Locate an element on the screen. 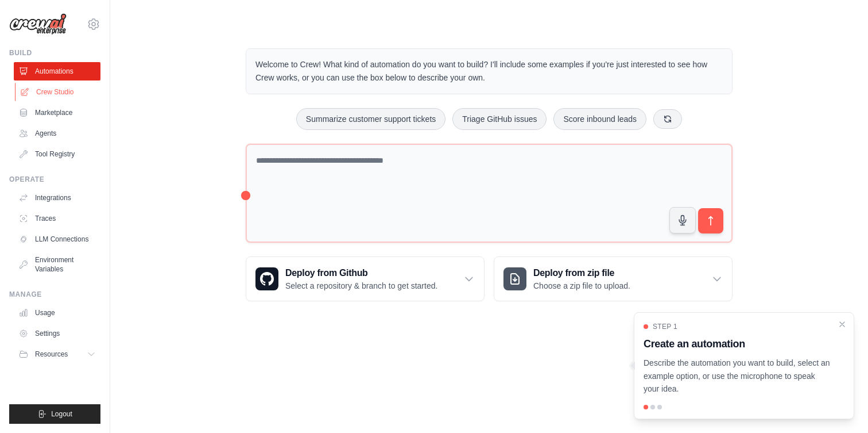 The image size is (868, 433). a: Crew Studio is located at coordinates (58, 92).